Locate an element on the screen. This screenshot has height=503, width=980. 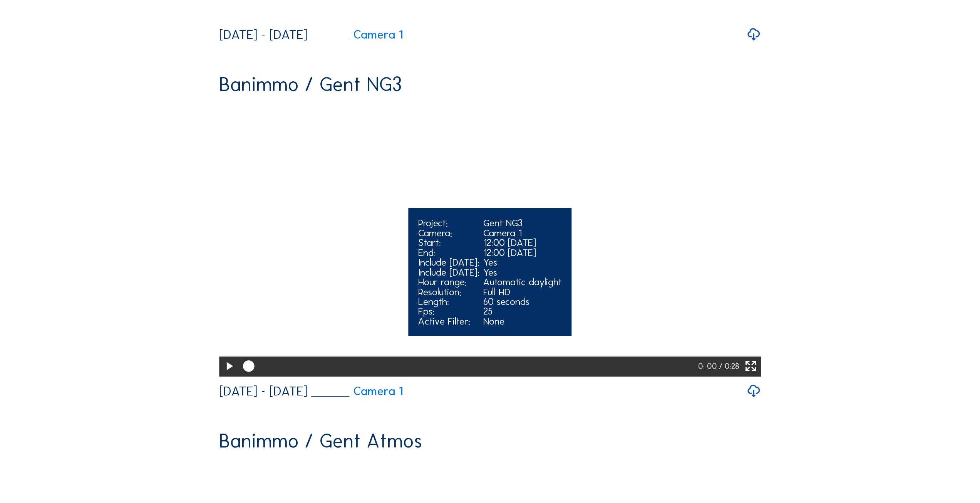
div: Start: is located at coordinates (448, 243).